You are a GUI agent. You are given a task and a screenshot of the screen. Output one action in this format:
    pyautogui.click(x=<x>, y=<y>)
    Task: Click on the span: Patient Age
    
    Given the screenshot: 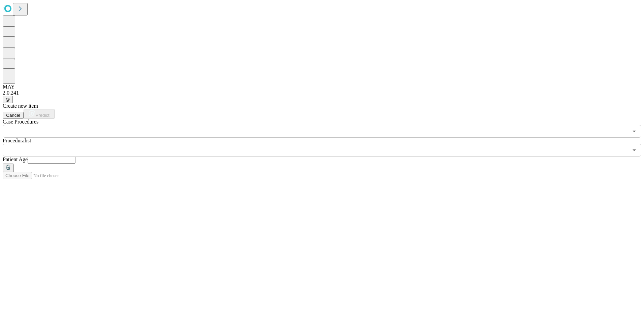 What is the action you would take?
    pyautogui.click(x=15, y=159)
    